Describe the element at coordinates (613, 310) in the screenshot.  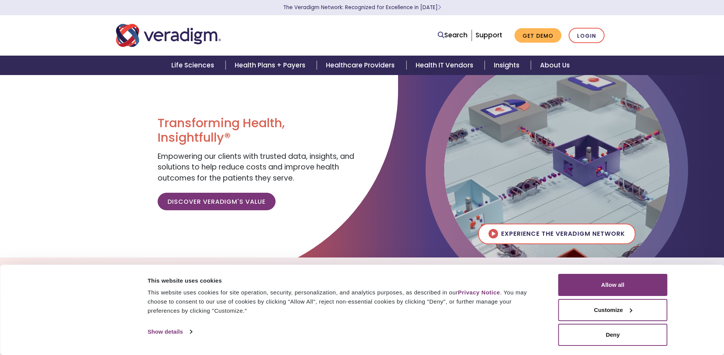
I see `button: Customize` at that location.